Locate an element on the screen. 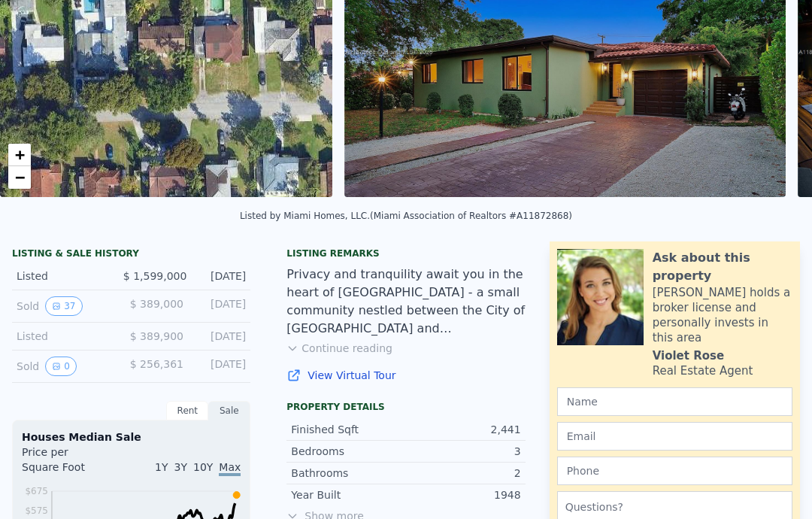  tspan: $675 is located at coordinates (36, 491).